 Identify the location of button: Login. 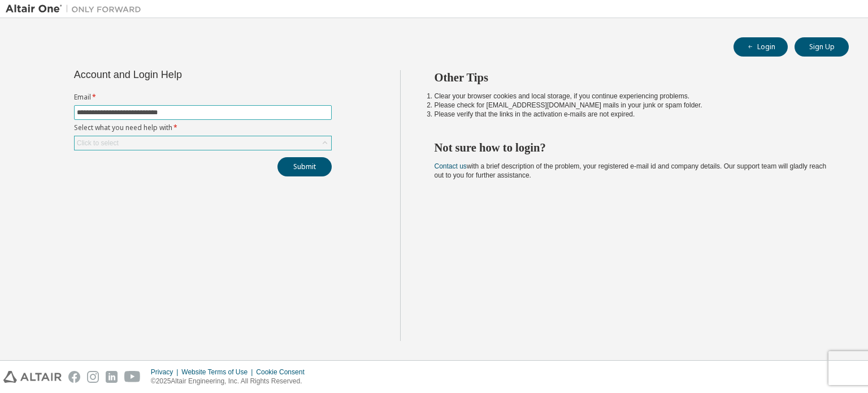
(761, 47).